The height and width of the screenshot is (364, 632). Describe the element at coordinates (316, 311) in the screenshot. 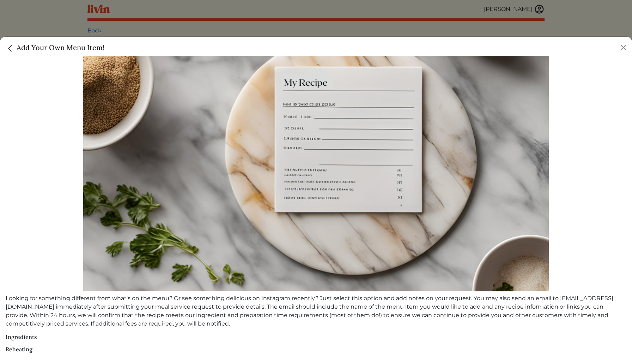

I see `p: Looking for something different from what's on the menu? Or see something delicious on Instagram ...` at that location.